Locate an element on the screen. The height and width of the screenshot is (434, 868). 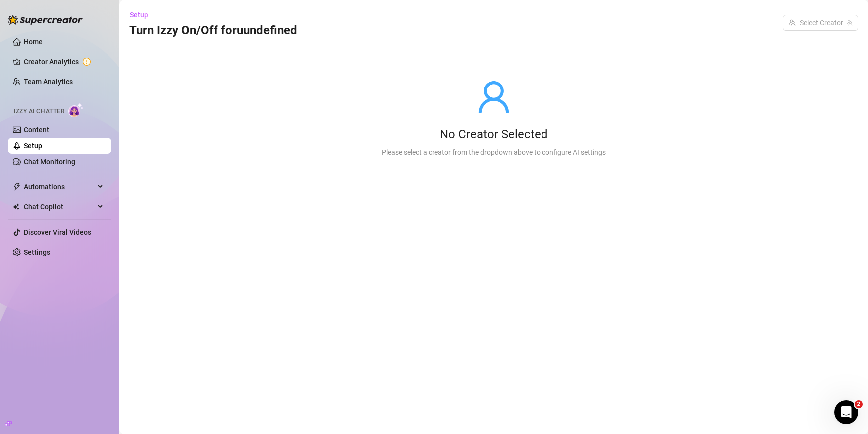
a: Content is located at coordinates (36, 130).